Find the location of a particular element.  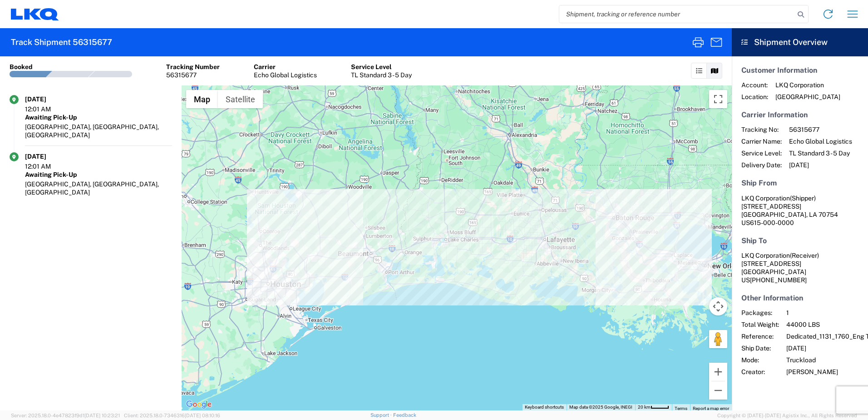

h5: Ship From is located at coordinates (800, 182).